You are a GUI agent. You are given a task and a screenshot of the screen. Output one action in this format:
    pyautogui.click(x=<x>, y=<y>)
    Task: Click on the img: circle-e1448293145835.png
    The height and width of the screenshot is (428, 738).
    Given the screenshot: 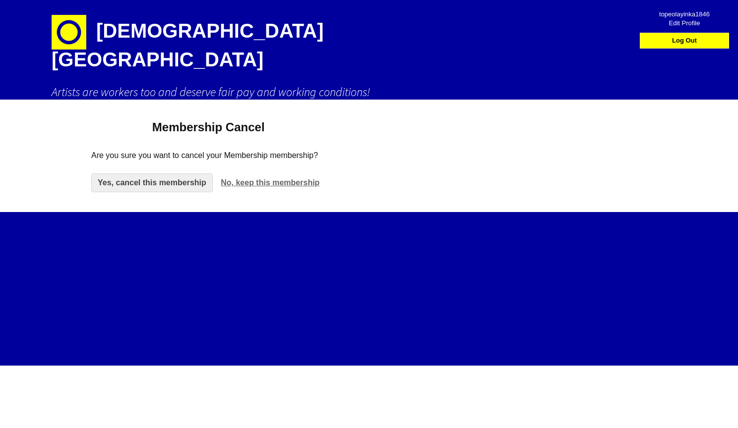 What is the action you would take?
    pyautogui.click(x=69, y=32)
    